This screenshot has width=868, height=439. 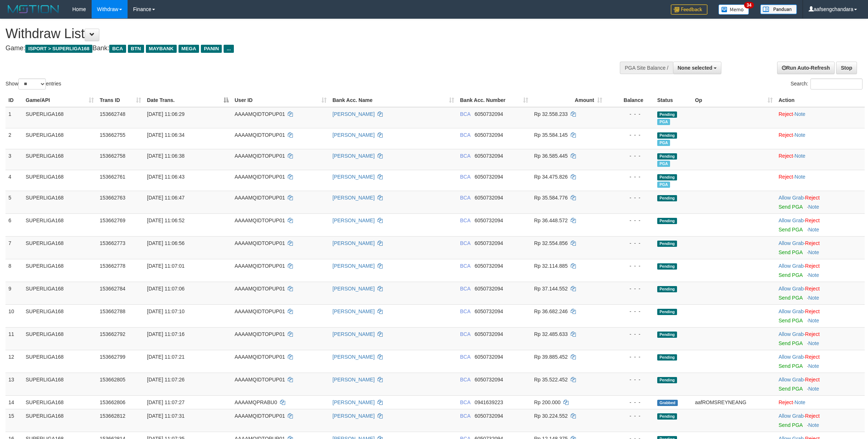 What do you see at coordinates (749, 5) in the screenshot?
I see `span: 34` at bounding box center [749, 5].